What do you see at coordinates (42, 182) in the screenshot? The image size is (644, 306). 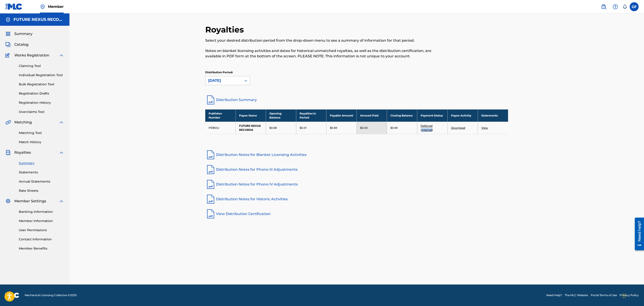 I see `a: Annual Statements` at bounding box center [42, 182].